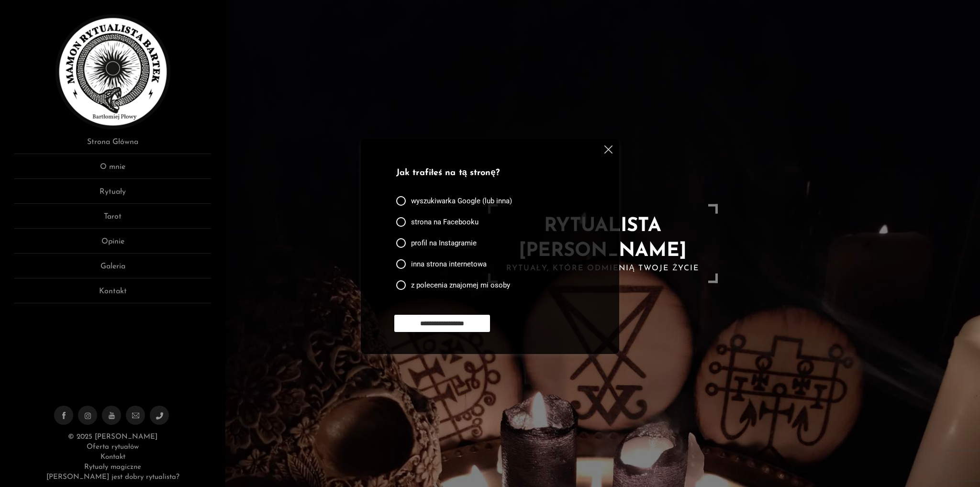 This screenshot has height=487, width=980. I want to click on p: Jak trafiłeś na tą stronę?, so click(488, 173).